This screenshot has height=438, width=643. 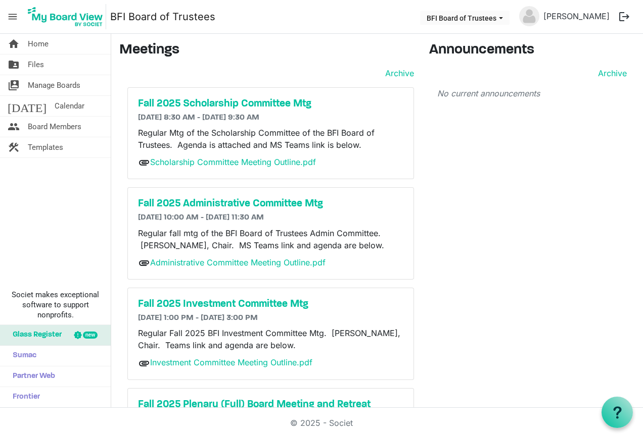 What do you see at coordinates (22, 356) in the screenshot?
I see `span: Sumac` at bounding box center [22, 356].